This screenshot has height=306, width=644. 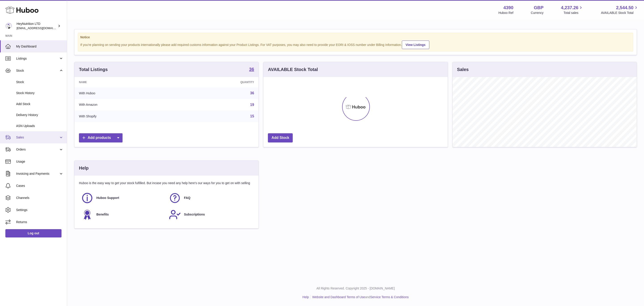 What do you see at coordinates (217, 82) in the screenshot?
I see `th: Quantity` at bounding box center [217, 82].